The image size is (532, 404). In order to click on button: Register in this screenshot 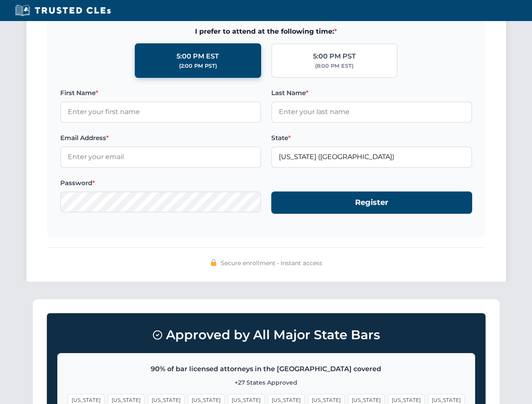, I will do `click(371, 203)`.